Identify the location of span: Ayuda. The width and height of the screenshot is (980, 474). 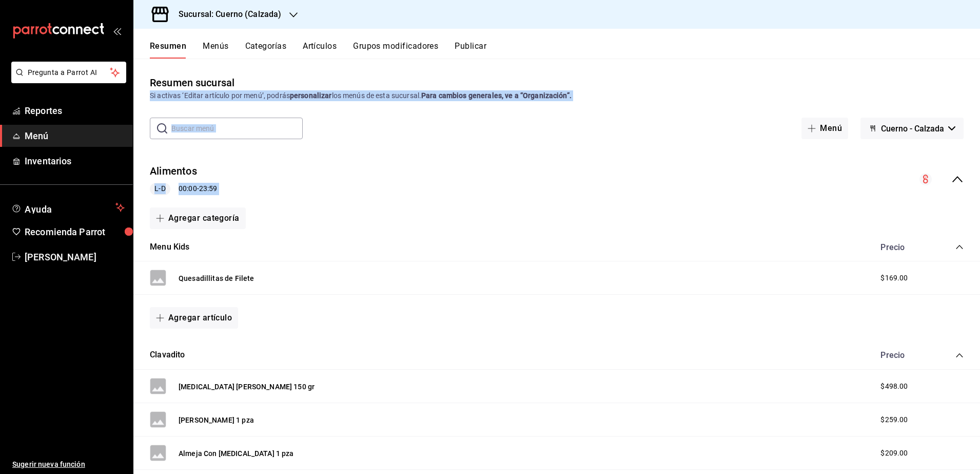
(67, 207).